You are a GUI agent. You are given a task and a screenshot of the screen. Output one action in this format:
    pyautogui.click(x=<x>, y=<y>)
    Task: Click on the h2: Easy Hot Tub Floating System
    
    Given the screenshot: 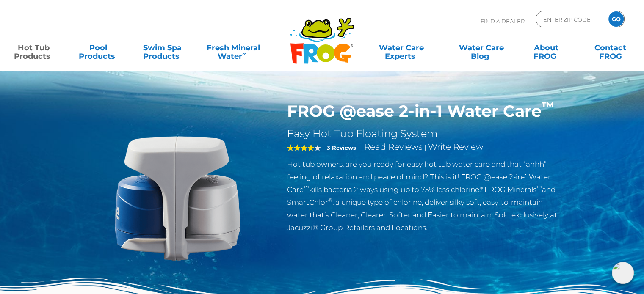 What is the action you would take?
    pyautogui.click(x=425, y=134)
    